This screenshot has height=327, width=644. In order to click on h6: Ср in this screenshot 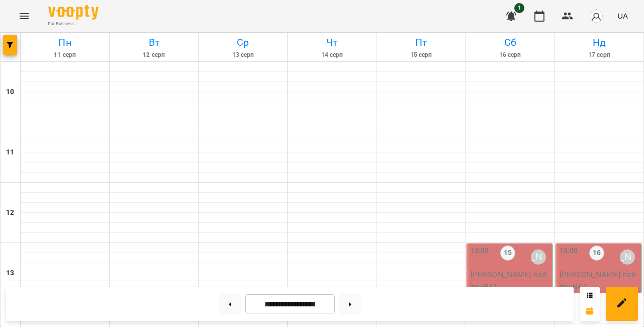, I will do `click(243, 42)`.